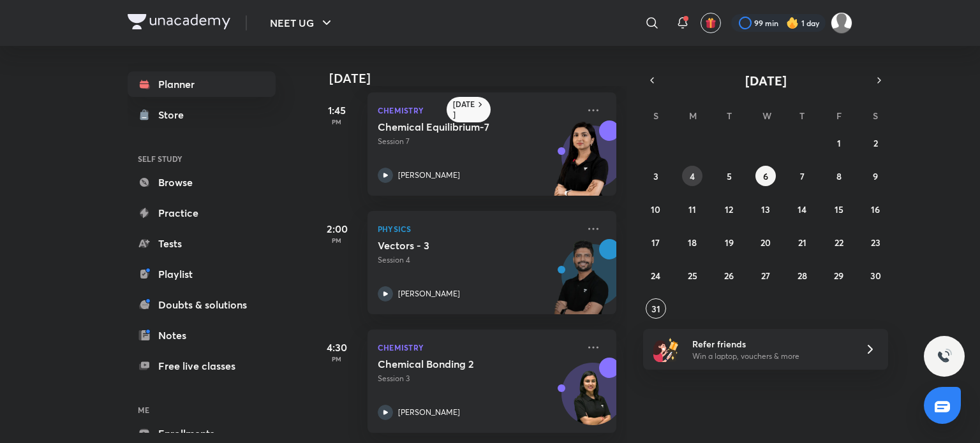 The width and height of the screenshot is (980, 443). Describe the element at coordinates (478, 229) in the screenshot. I see `p: Physics` at that location.